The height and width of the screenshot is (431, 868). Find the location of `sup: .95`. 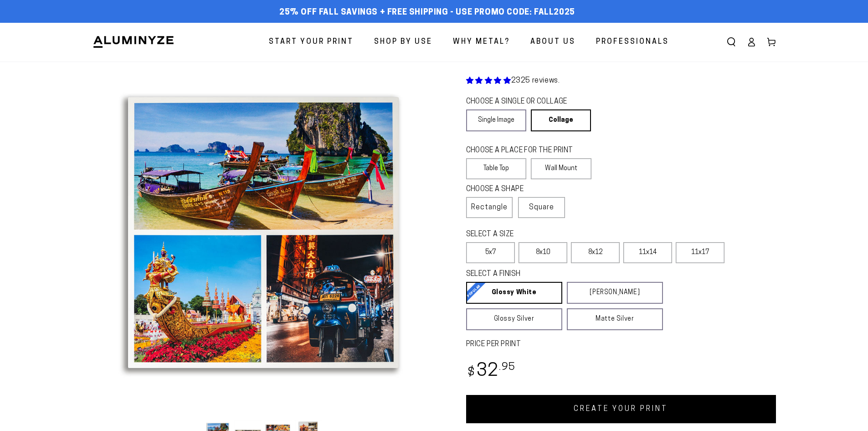

sup: .95 is located at coordinates (507, 367).